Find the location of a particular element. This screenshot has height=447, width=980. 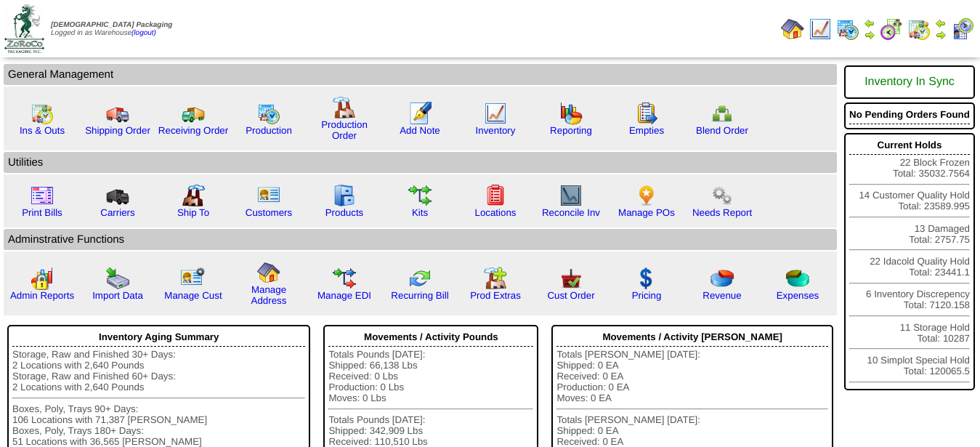

a: (logout) is located at coordinates (144, 32).